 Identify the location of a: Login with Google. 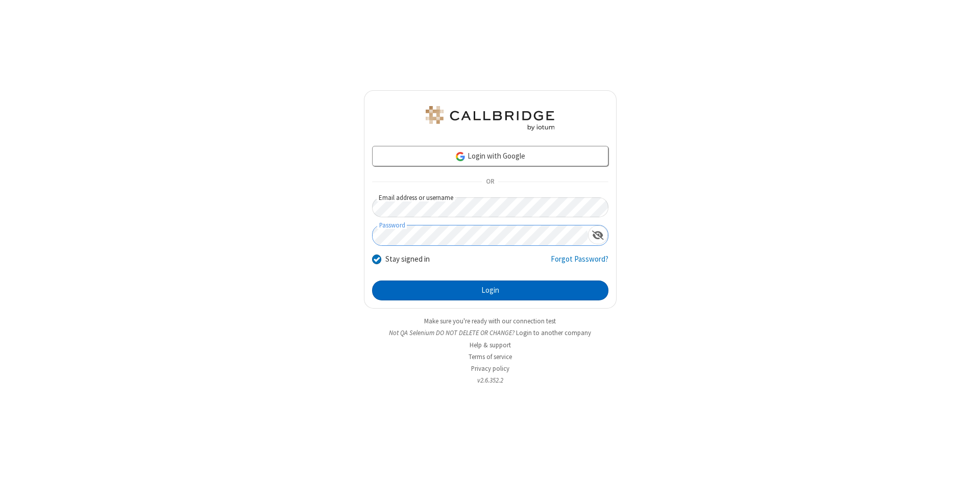
(490, 156).